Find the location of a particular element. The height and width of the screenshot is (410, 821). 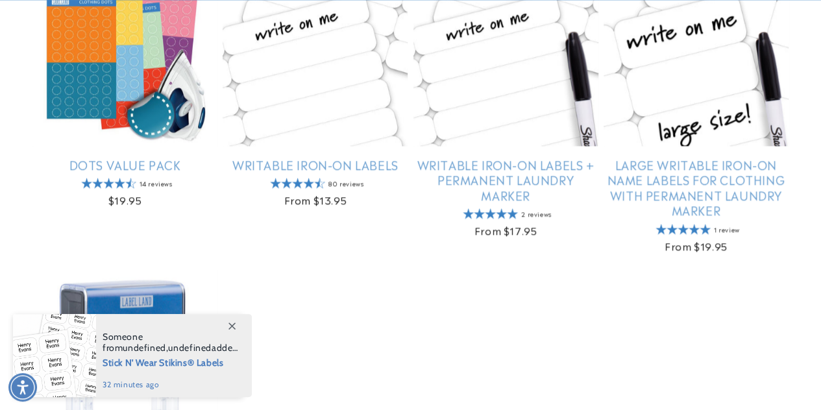

a: Large Writable Iron-On Name Labels for Clothing with Permanent Laundry Marker is located at coordinates (696, 188).